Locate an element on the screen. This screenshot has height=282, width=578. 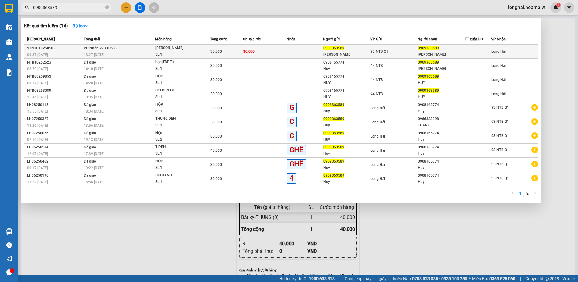
div: LH06250462 is located at coordinates (54, 161).